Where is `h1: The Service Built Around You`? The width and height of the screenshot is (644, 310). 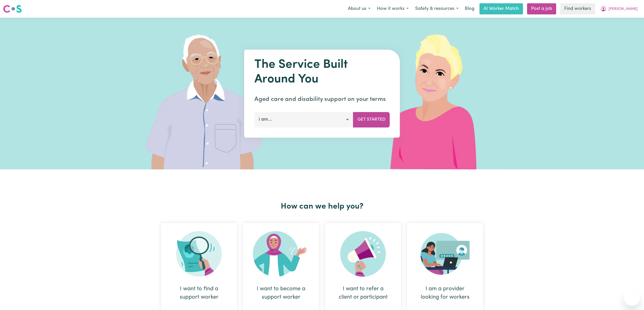 h1: The Service Built Around You is located at coordinates (322, 72).